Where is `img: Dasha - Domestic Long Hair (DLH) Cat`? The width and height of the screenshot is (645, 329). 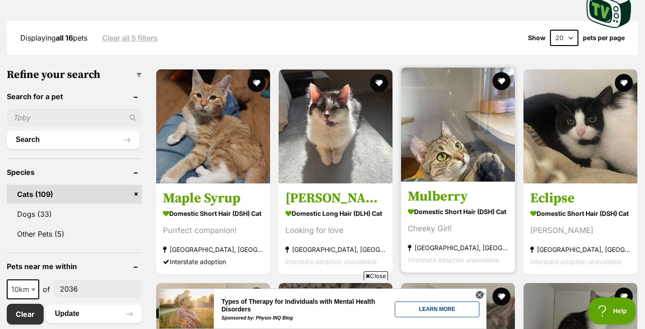 img: Dasha - Domestic Long Hair (DLH) Cat is located at coordinates (335, 126).